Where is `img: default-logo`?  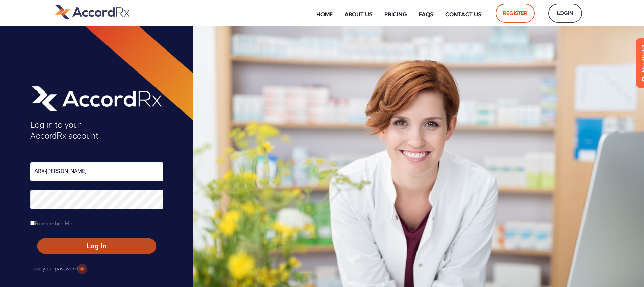
img: default-logo is located at coordinates (93, 12).